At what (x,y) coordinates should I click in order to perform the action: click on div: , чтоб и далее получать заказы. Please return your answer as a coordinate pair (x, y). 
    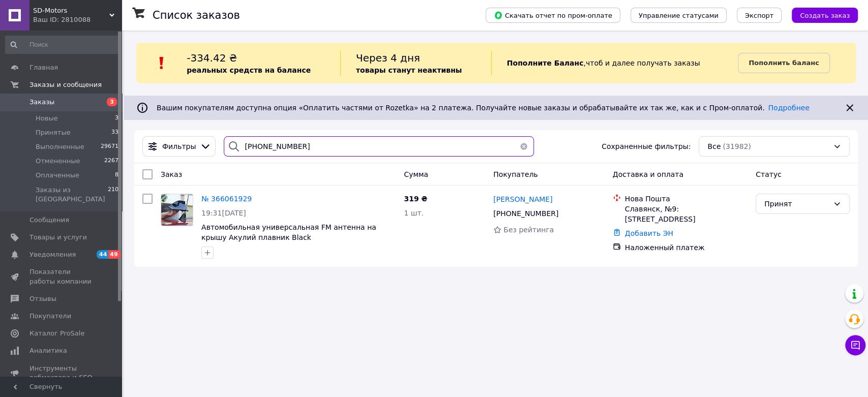
    Looking at the image, I should click on (614, 63).